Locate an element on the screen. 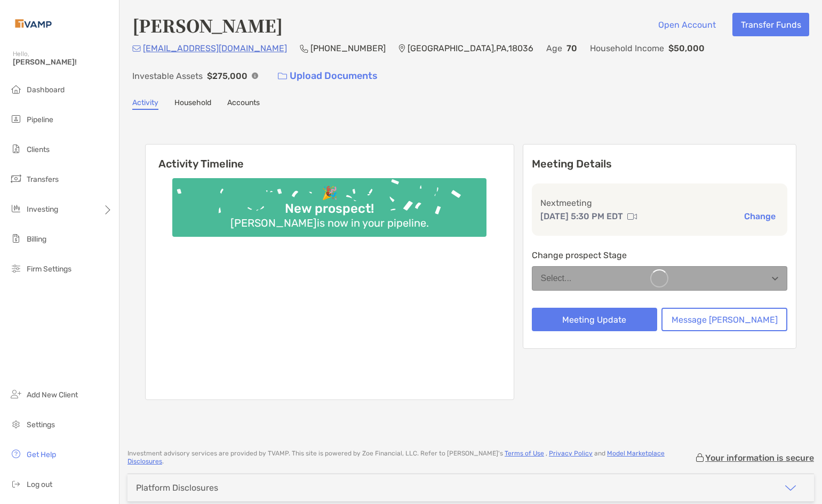 The height and width of the screenshot is (504, 822). img: button icon is located at coordinates (282, 76).